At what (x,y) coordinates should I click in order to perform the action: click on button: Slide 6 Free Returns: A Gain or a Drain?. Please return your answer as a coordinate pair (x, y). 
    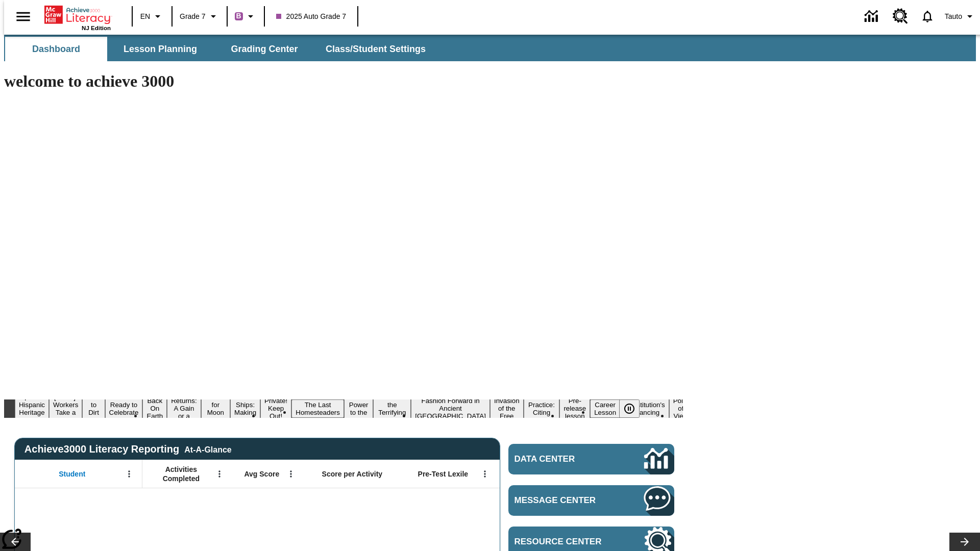
    Looking at the image, I should click on (184, 409).